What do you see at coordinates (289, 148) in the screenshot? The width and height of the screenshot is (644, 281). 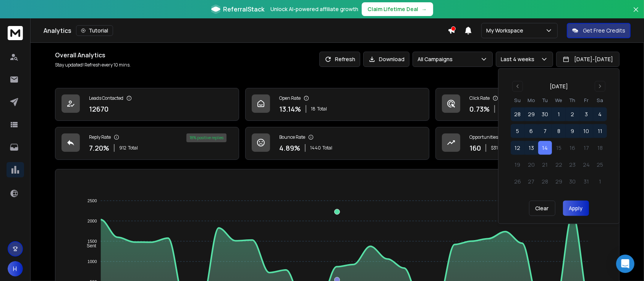 I see `p: 4.89 %` at bounding box center [289, 148].